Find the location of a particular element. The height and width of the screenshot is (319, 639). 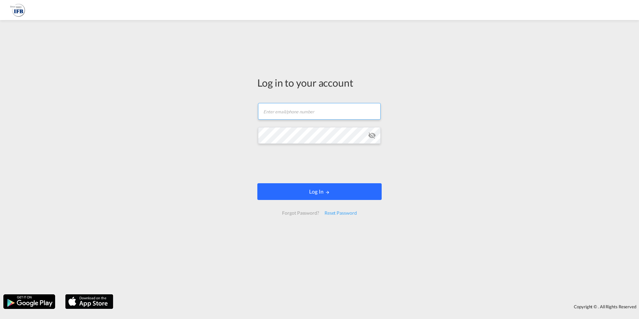

img: google.png is located at coordinates (29, 301).